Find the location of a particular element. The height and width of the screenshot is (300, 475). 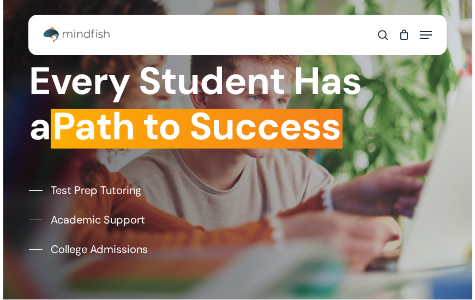

span: Academic Support is located at coordinates (98, 219).